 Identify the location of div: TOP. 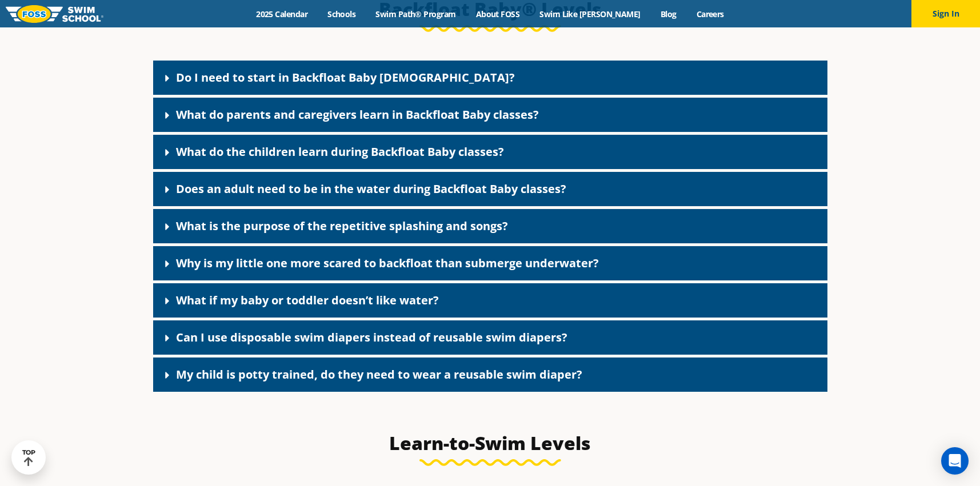
(29, 458).